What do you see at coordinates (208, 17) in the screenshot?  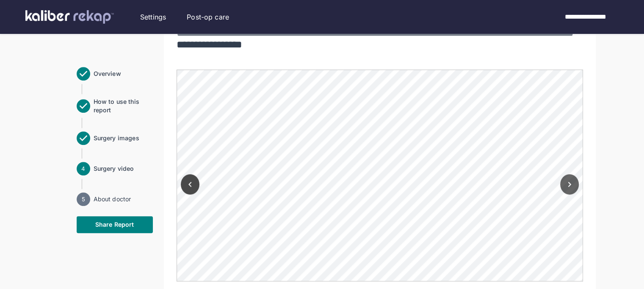 I see `div: Post-op care` at bounding box center [208, 17].